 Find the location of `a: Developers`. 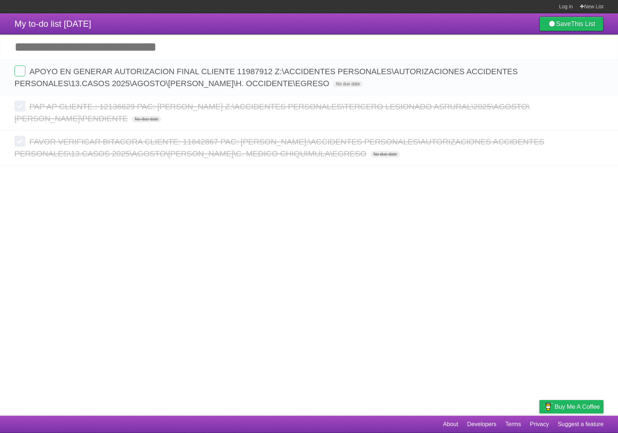

a: Developers is located at coordinates (481, 424).